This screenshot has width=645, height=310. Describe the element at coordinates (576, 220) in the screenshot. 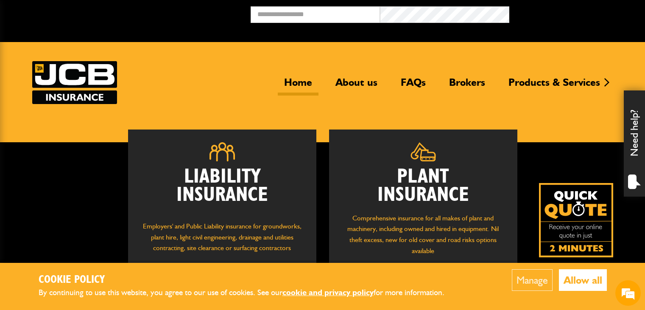

I see `img: Quick Quote` at that location.